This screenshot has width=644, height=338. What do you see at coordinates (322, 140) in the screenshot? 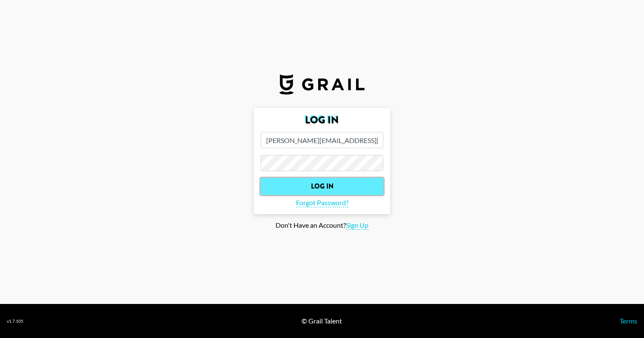
I see `input: Email` at bounding box center [322, 140].